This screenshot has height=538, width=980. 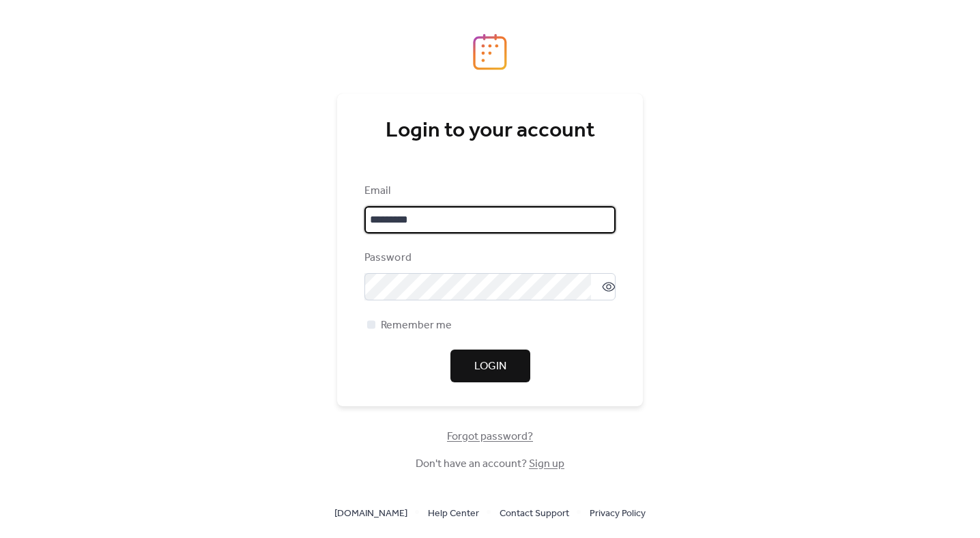 What do you see at coordinates (534, 513) in the screenshot?
I see `a: Contact Support` at bounding box center [534, 513].